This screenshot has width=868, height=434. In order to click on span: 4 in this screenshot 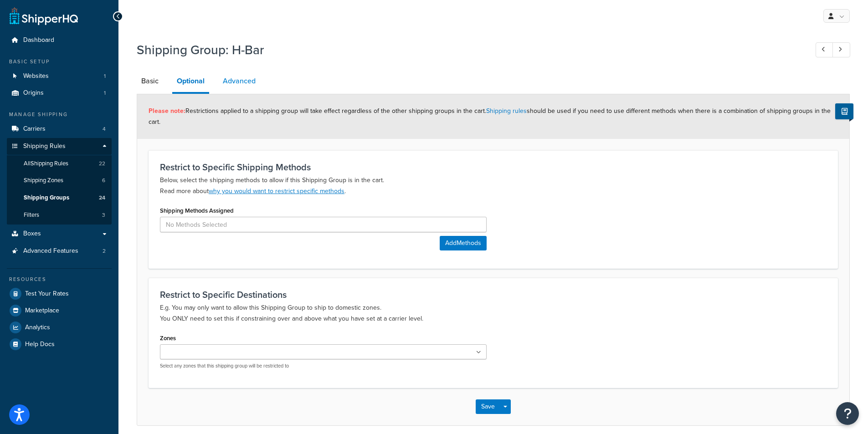, I will do `click(104, 129)`.